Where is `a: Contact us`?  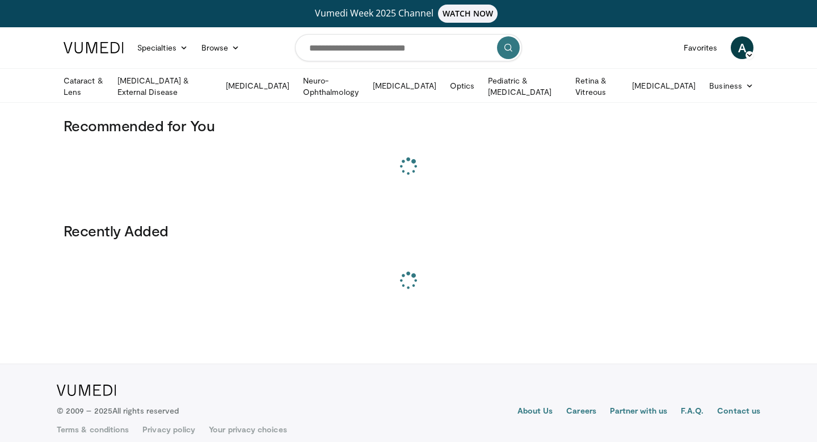
a: Contact us is located at coordinates (739, 411).